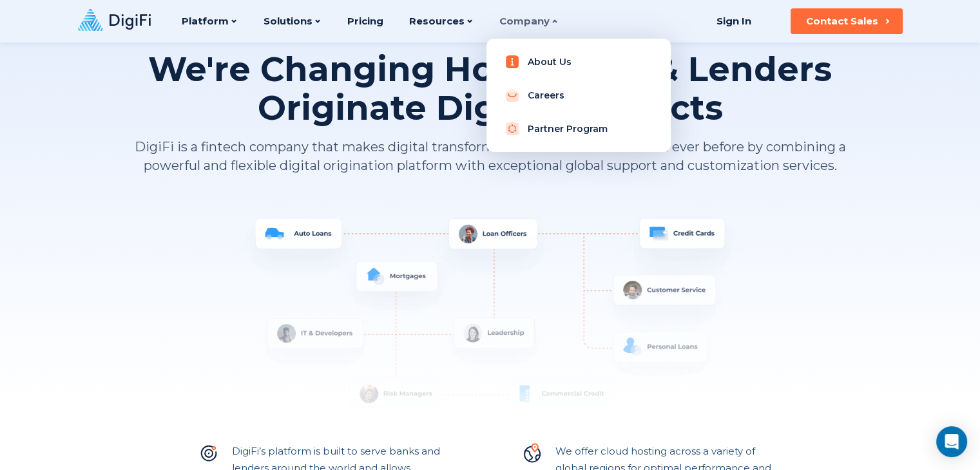 This screenshot has height=470, width=980. I want to click on a: Sign In, so click(734, 21).